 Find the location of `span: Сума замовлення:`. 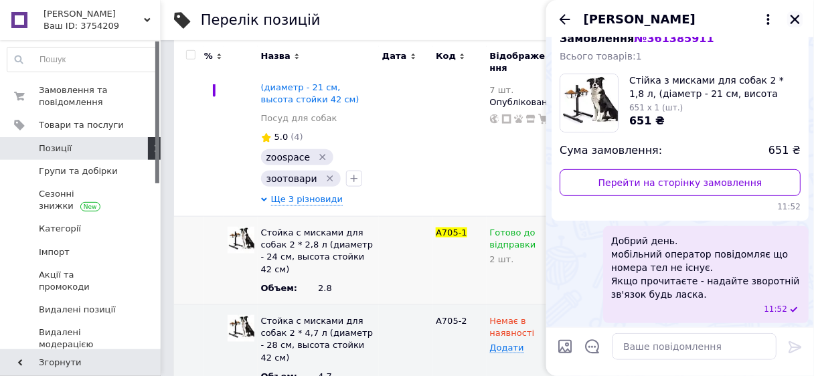

span: Сума замовлення: is located at coordinates (611, 151).